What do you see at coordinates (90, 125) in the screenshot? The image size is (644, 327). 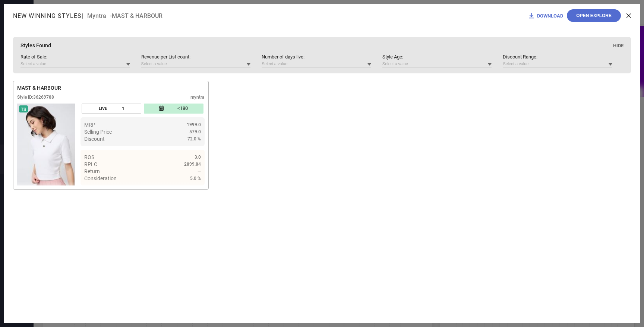 I see `span: MRP` at bounding box center [90, 125].